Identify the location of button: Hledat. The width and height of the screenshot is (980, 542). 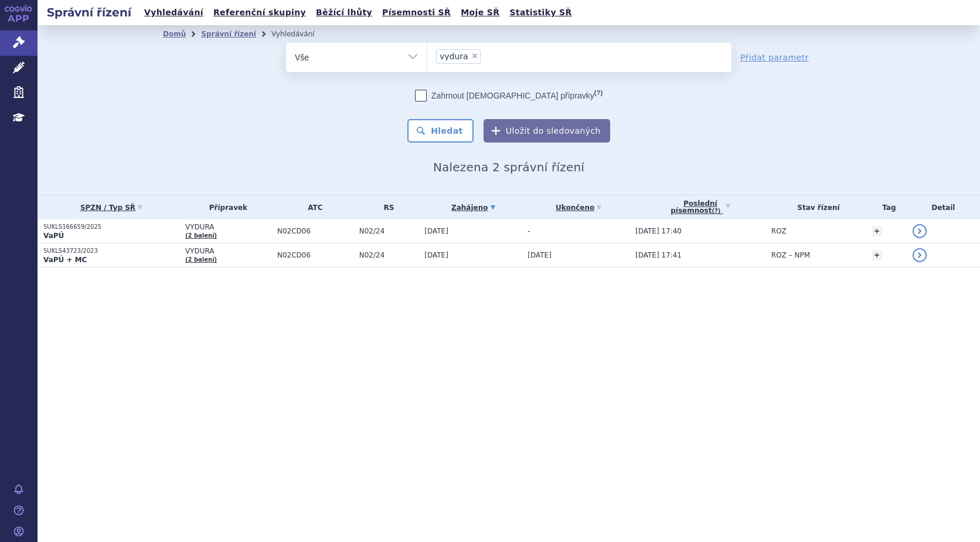
(440, 130).